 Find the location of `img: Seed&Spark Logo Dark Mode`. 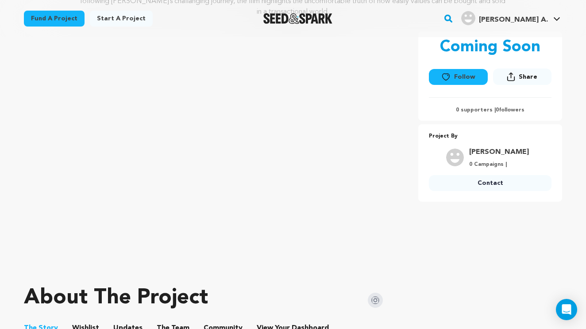

img: Seed&Spark Logo Dark Mode is located at coordinates (298, 19).